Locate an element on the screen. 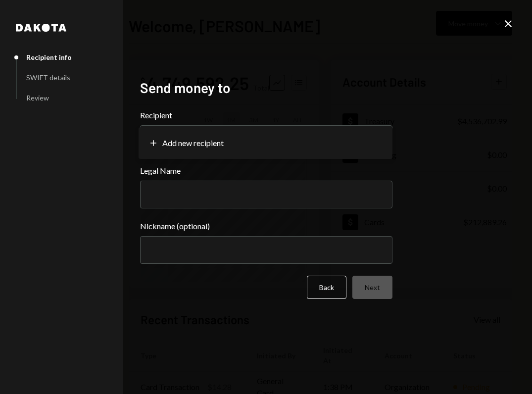  label: Legal Name is located at coordinates (266, 171).